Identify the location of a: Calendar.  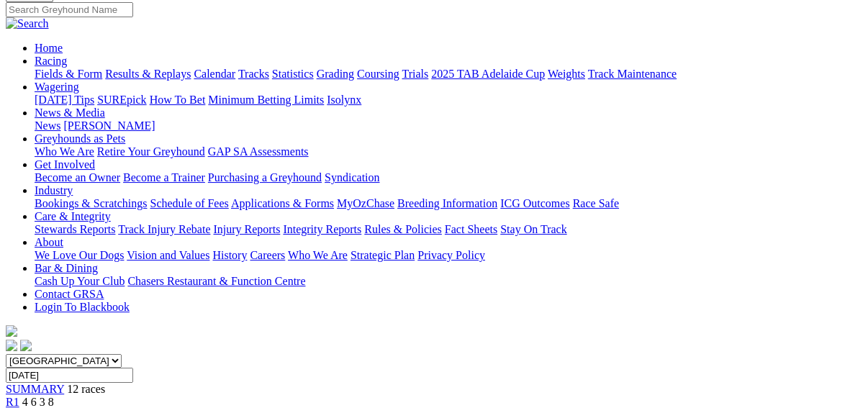
(214, 74).